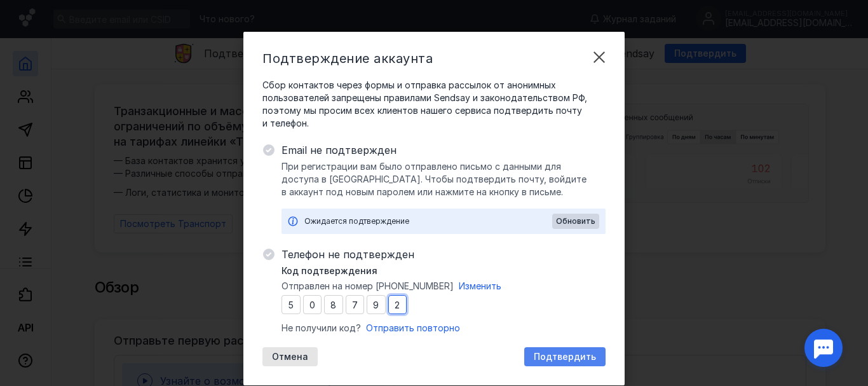  What do you see at coordinates (290, 357) in the screenshot?
I see `span: Отмена` at bounding box center [290, 357].